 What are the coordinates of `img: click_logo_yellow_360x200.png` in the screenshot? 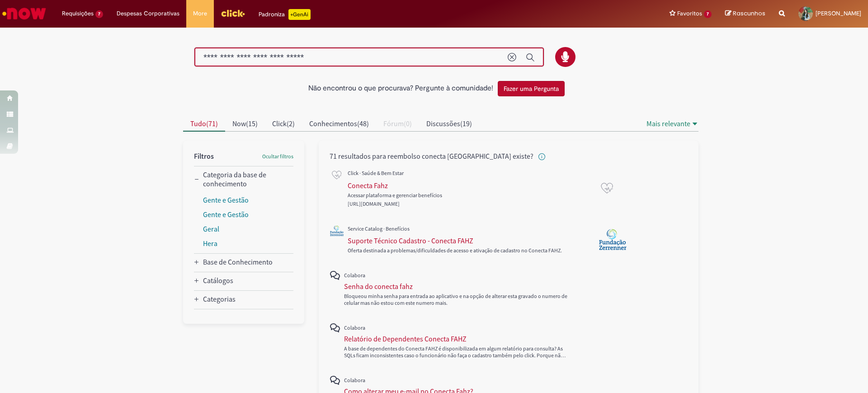 It's located at (232, 13).